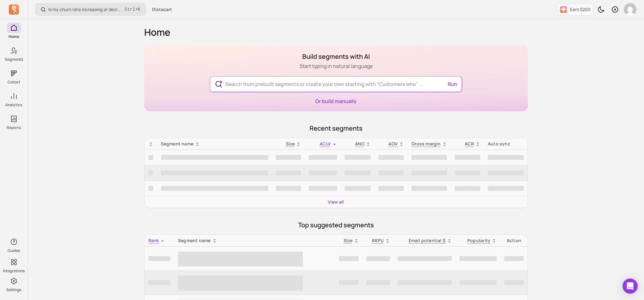  What do you see at coordinates (14, 59) in the screenshot?
I see `p: Segments` at bounding box center [14, 59].